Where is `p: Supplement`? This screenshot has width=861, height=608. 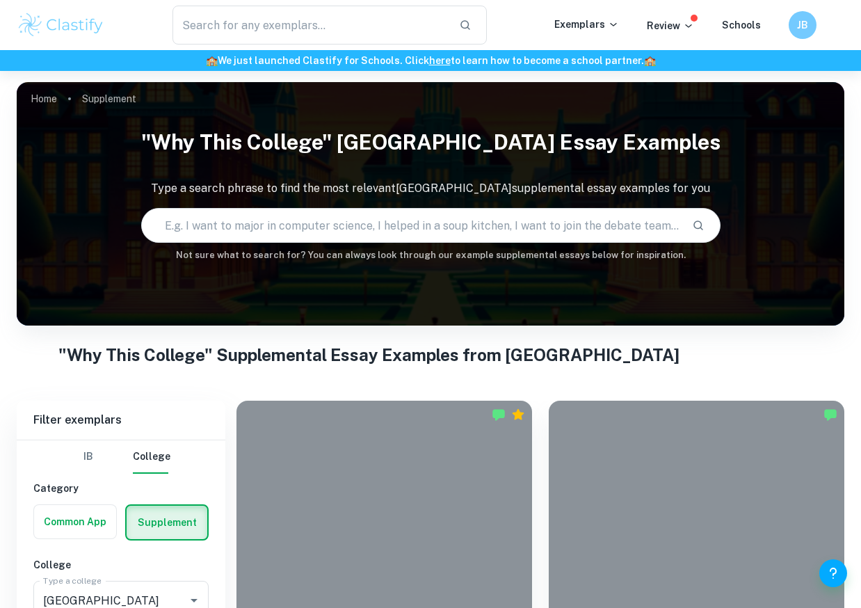
p: Supplement is located at coordinates (109, 99).